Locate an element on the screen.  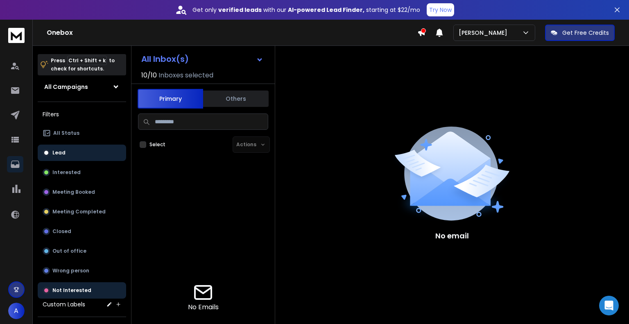
h3: Filters is located at coordinates (82, 114).